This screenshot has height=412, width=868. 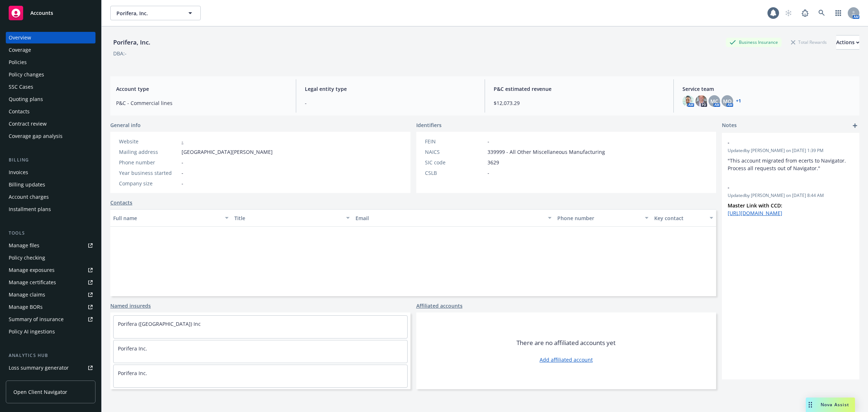 I want to click on div: Full name, so click(x=167, y=218).